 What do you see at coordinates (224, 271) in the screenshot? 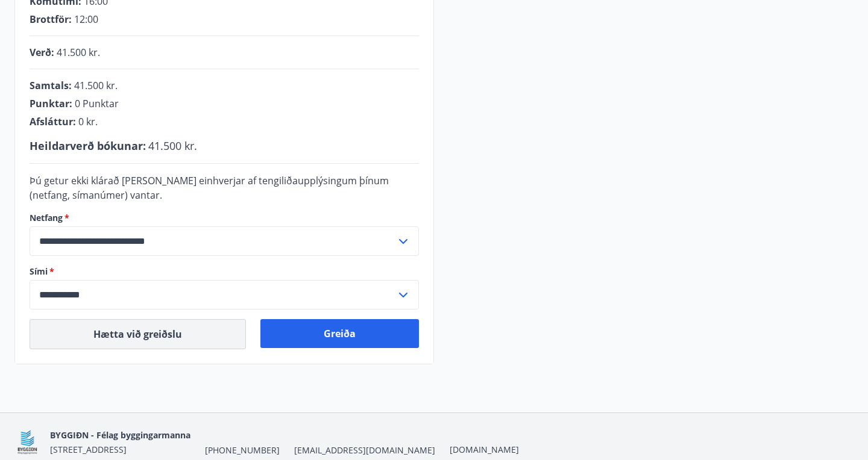
I see `label: Sími` at bounding box center [224, 271].